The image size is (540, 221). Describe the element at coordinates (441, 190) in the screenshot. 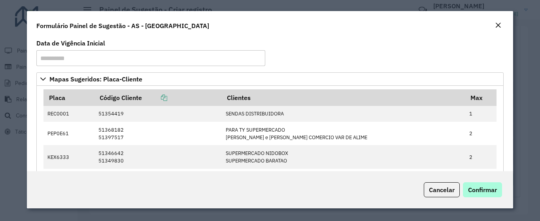

I see `button: Cancelar` at that location.